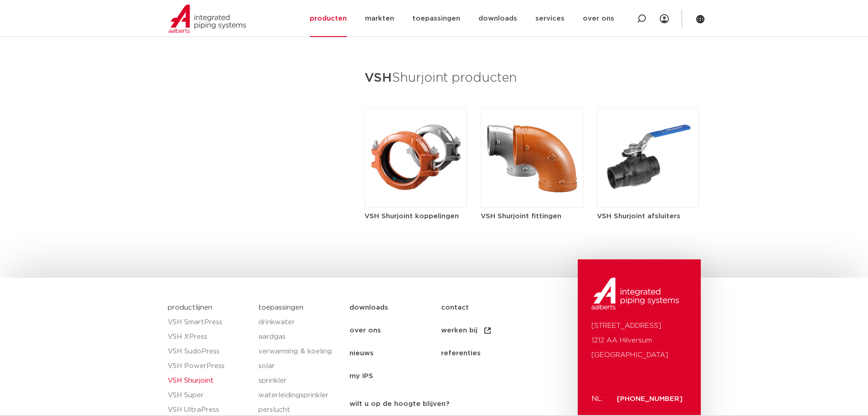 The width and height of the screenshot is (868, 416). What do you see at coordinates (299, 381) in the screenshot?
I see `a: sprinkler` at bounding box center [299, 381].